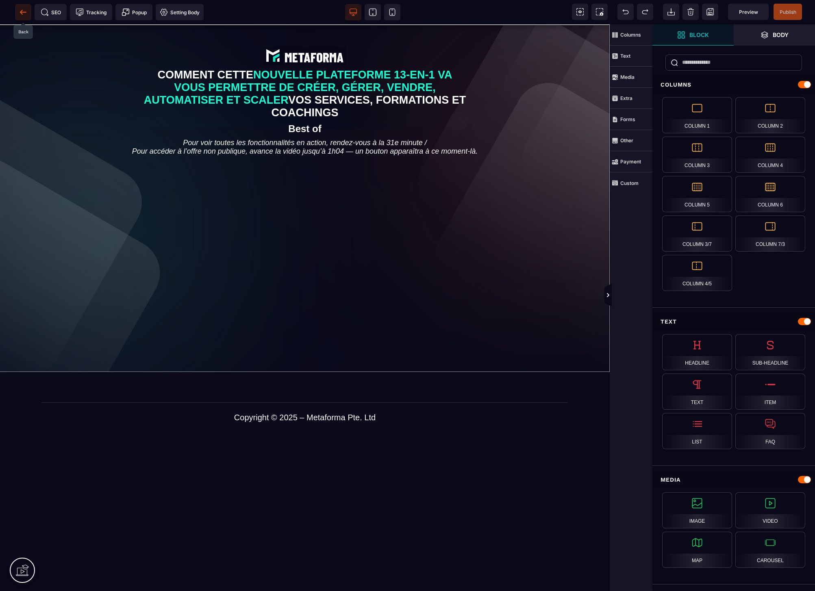 This screenshot has width=815, height=591. What do you see at coordinates (134, 12) in the screenshot?
I see `span: Popup` at bounding box center [134, 12].